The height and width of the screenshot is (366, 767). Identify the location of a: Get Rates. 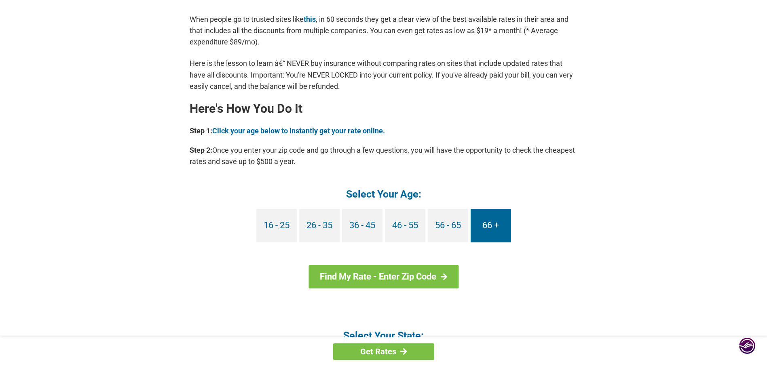
(384, 352).